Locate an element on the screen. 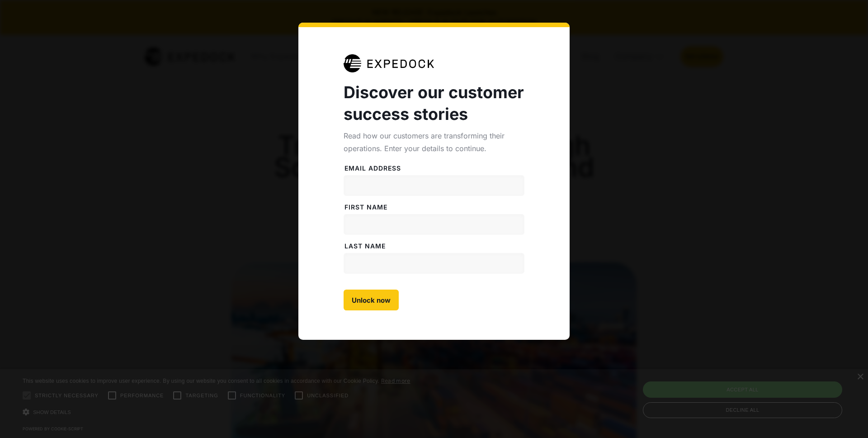 The image size is (868, 438). span: This website uses cookies to improve user experience. By using our website you consent to all coo... is located at coordinates (201, 381).